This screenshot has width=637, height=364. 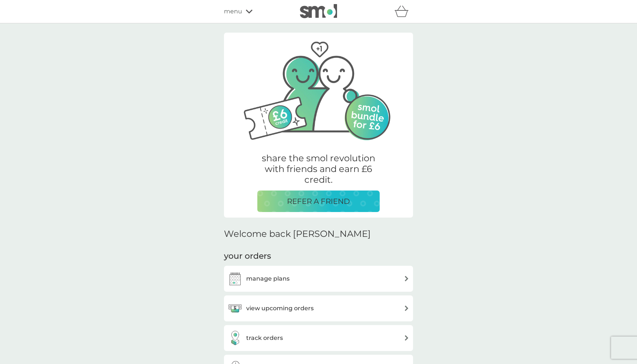 What do you see at coordinates (265, 338) in the screenshot?
I see `h3: track orders` at bounding box center [265, 338].